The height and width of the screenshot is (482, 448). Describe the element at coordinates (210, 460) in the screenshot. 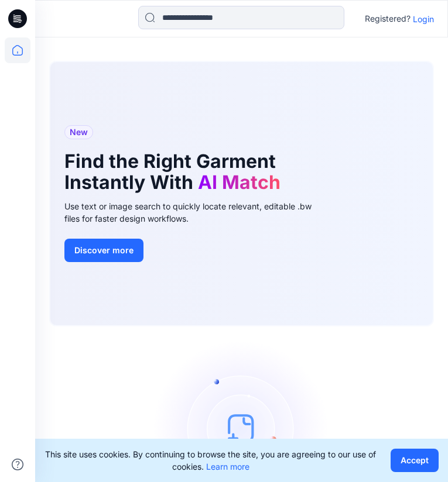

I see `p: This site uses cookies. By continuing to browse the site, you are agreeing to our use of cookies.` at that location.